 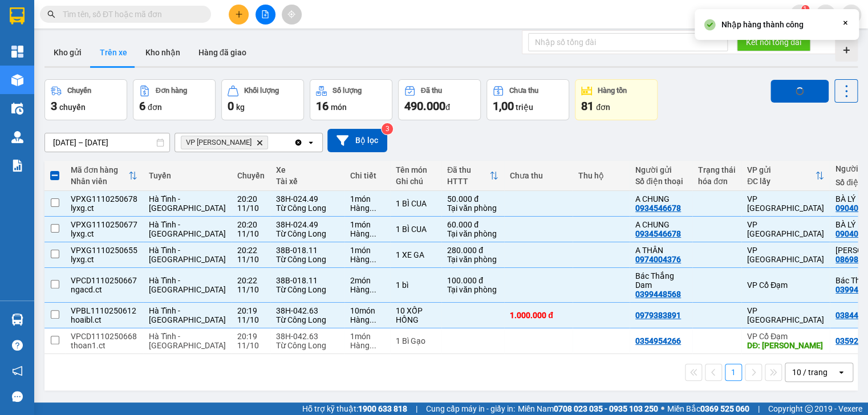 I want to click on div: Số điện thoại, so click(x=661, y=182).